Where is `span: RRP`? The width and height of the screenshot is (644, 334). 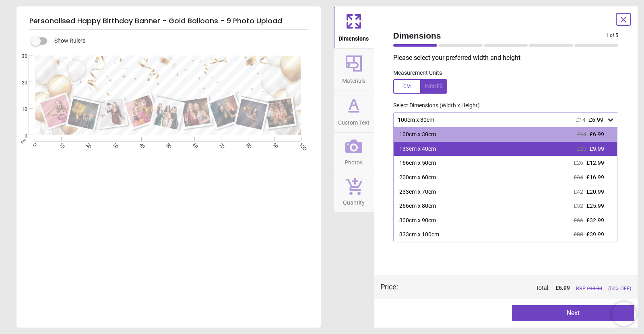
span: RRP is located at coordinates (589, 288).